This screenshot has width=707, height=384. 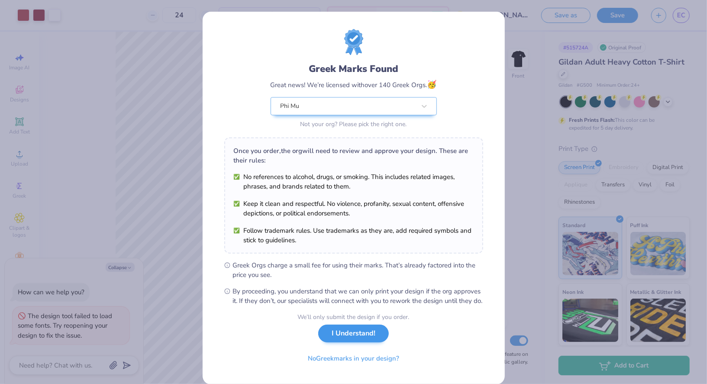 I want to click on li: Keep it clean and respectful. No violence, profanity, sexual content, offensive depictions, or po..., so click(x=354, y=208).